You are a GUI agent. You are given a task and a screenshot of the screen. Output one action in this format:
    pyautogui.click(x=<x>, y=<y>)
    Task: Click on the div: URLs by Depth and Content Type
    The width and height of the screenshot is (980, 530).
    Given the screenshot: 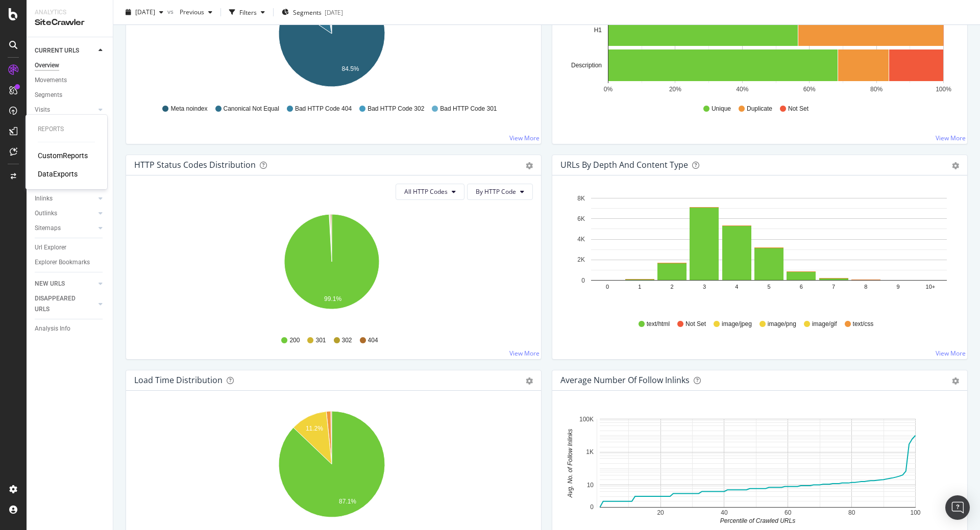 What is the action you would take?
    pyautogui.click(x=625, y=165)
    